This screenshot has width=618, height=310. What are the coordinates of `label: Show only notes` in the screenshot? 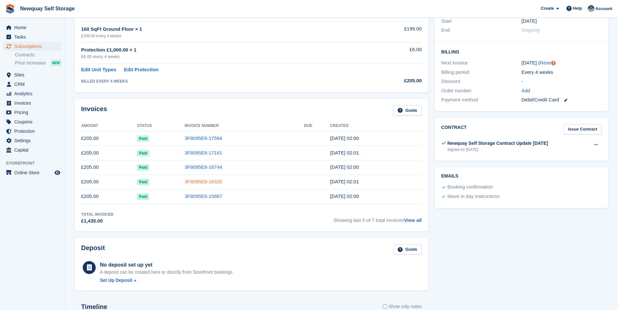 It's located at (402, 307).